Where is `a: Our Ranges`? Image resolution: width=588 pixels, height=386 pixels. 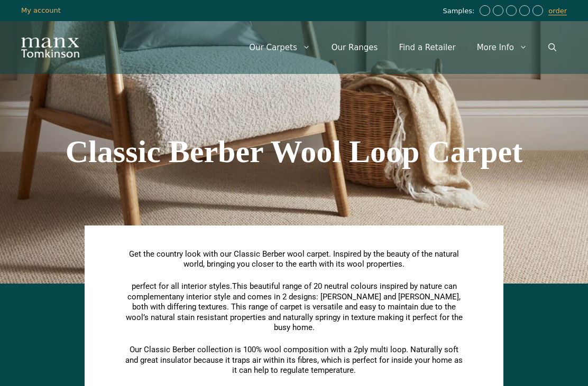 a: Our Ranges is located at coordinates (355, 48).